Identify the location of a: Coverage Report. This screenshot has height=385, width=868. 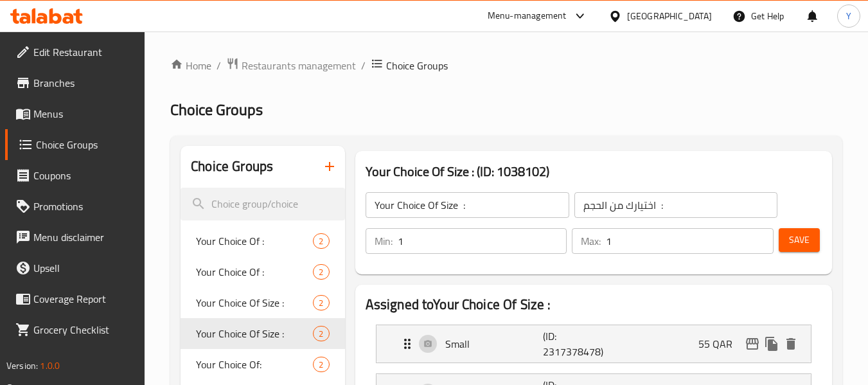
(75, 299).